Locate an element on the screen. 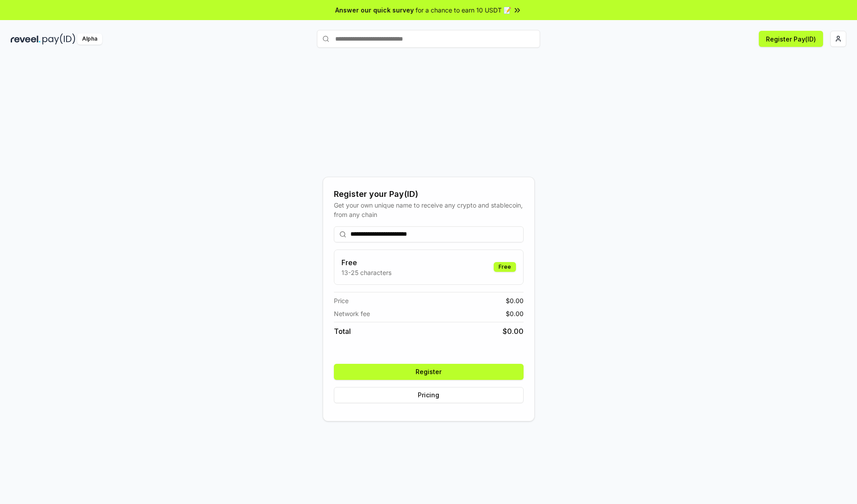  div: Free is located at coordinates (505, 267).